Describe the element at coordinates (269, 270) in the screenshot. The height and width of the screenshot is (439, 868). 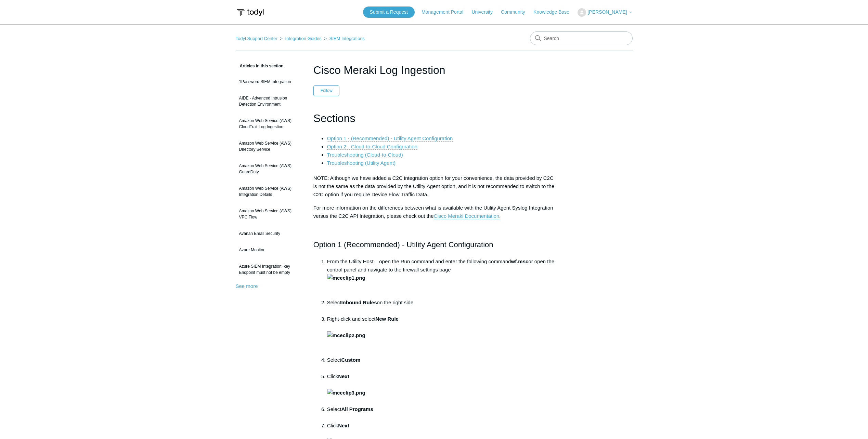
I see `a: Azure SIEM Integration: key Endpoint must not be empty` at that location.